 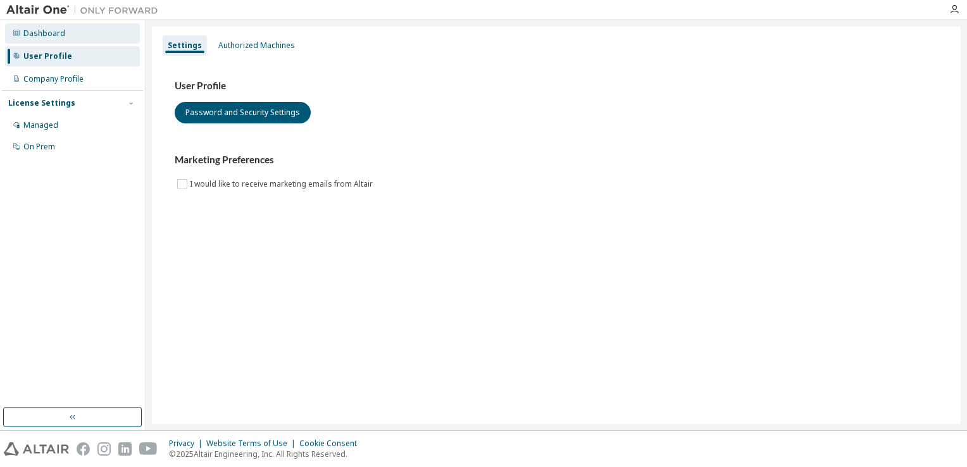 What do you see at coordinates (83, 449) in the screenshot?
I see `img: facebook.svg` at bounding box center [83, 449].